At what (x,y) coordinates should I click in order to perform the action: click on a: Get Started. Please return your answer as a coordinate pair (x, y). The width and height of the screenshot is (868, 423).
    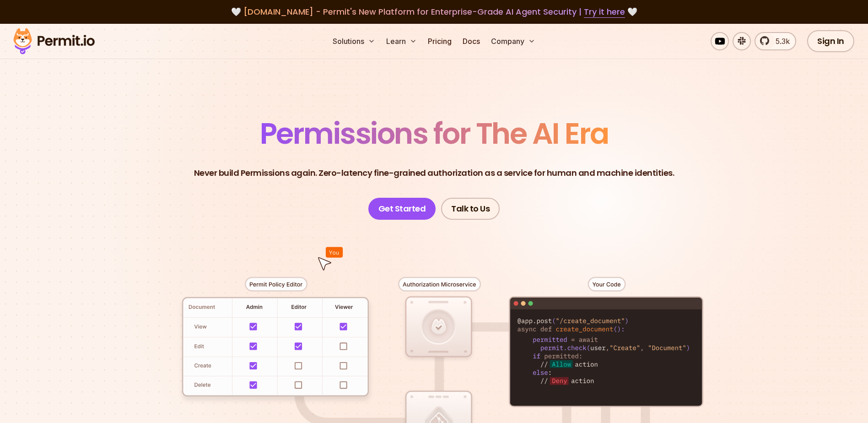
    Looking at the image, I should click on (402, 209).